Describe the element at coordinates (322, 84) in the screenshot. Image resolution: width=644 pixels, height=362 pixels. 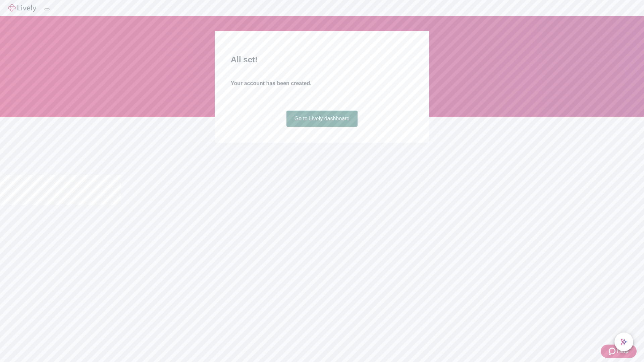
I see `h4: Your account has been created.` at that location.